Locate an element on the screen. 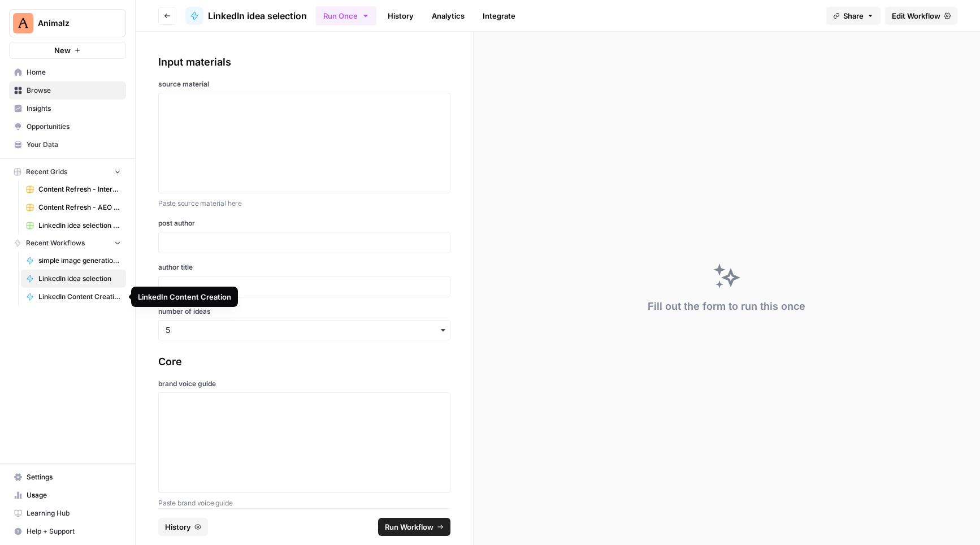 This screenshot has height=545, width=980. span: LinkedIn idea selection + post draft Grid is located at coordinates (80, 226).